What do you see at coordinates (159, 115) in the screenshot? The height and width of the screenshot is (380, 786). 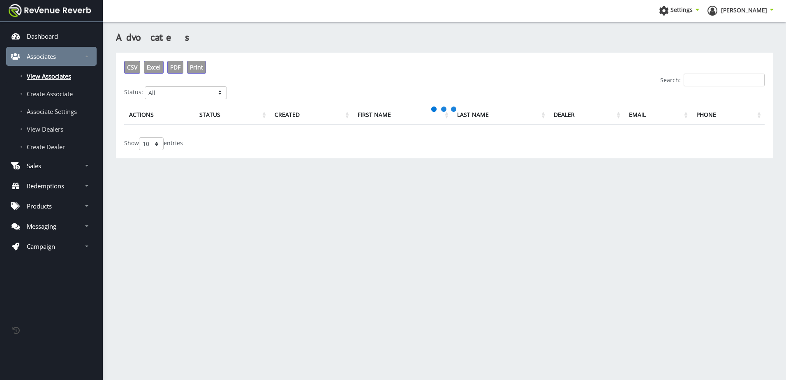 I see `th: Actions` at bounding box center [159, 115].